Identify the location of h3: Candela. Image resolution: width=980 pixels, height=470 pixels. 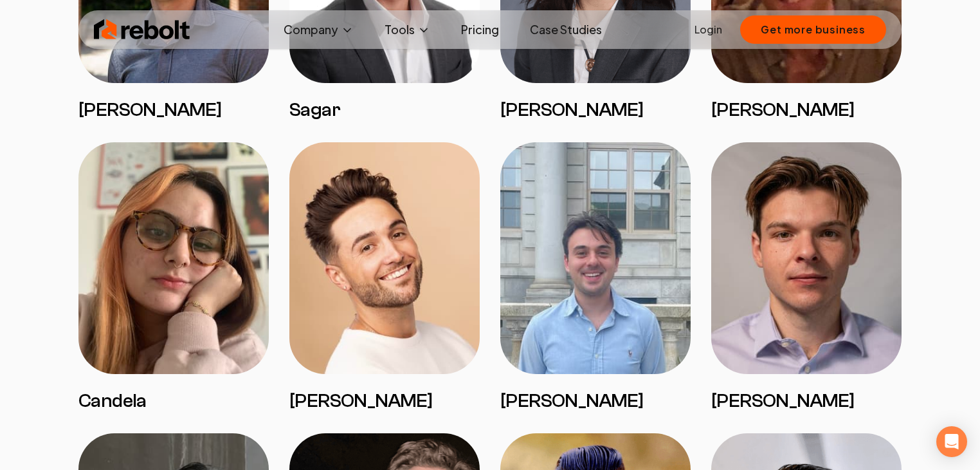
(173, 401).